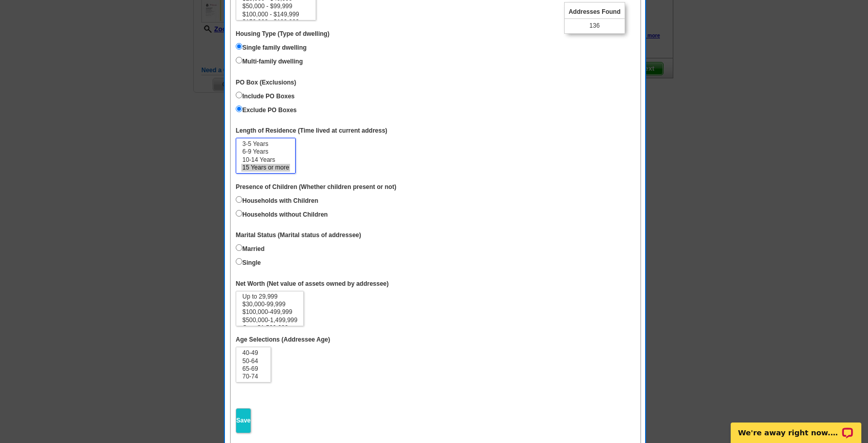  What do you see at coordinates (253, 385) in the screenshot?
I see `option: Over 75` at bounding box center [253, 385].